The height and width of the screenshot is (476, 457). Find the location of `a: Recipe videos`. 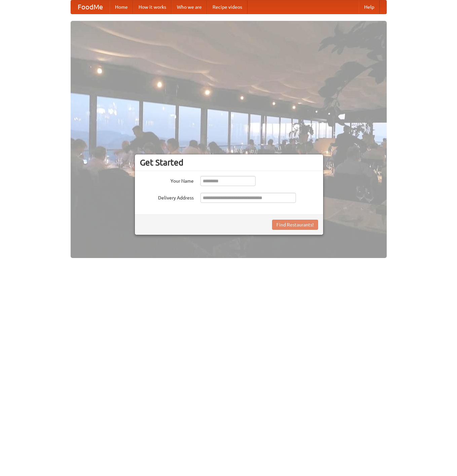

a: Recipe videos is located at coordinates (227, 7).